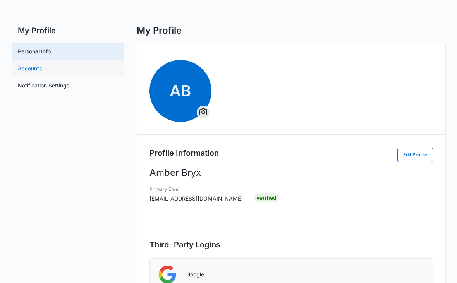 This screenshot has height=283, width=457. I want to click on span: ABOverflow Menu, so click(181, 91).